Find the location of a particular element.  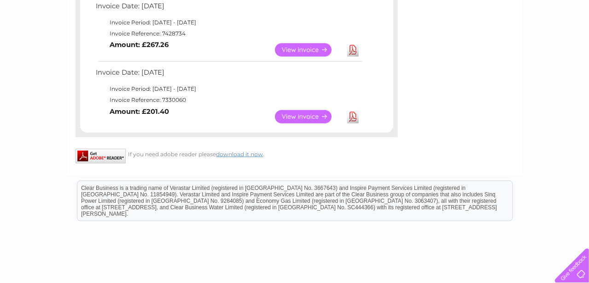

div: If you need adobe reader please . is located at coordinates (237, 153).